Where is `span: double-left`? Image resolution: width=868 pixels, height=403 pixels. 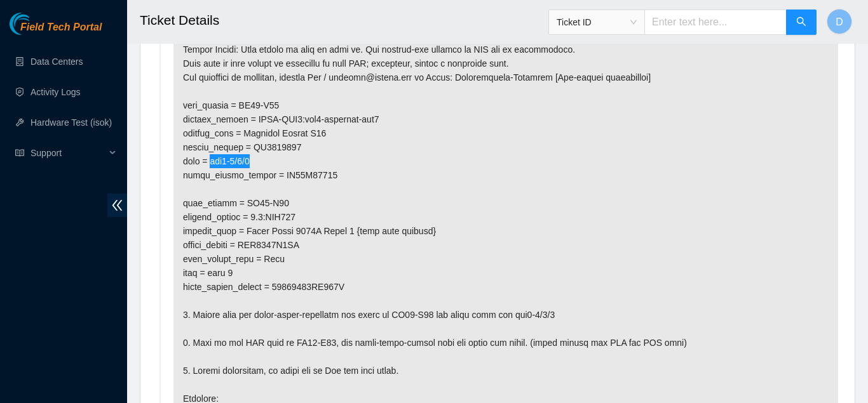 span: double-left is located at coordinates (117, 205).